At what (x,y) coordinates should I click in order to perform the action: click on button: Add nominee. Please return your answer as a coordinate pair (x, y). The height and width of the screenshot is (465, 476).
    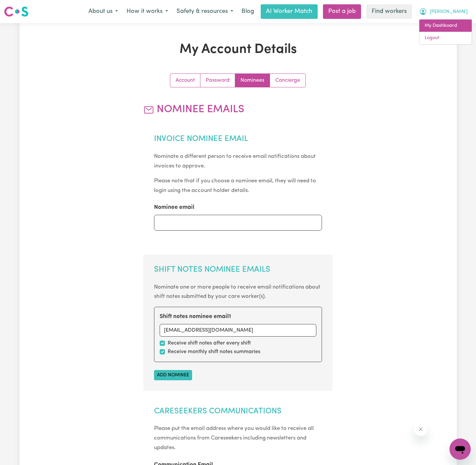
    Looking at the image, I should click on (173, 375).